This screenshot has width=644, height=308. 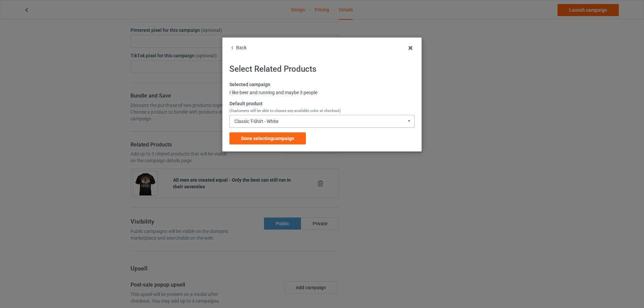 I want to click on div: I like beer and running and maybe 3 people, so click(x=322, y=93).